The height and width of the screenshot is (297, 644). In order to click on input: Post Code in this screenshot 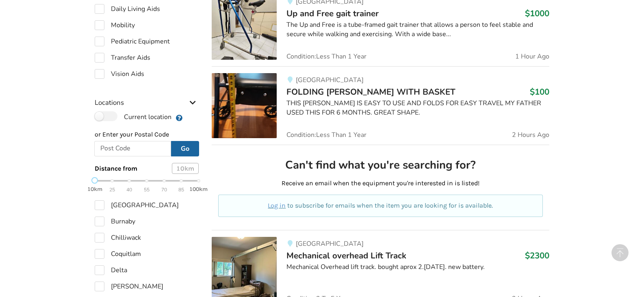, I will do `click(132, 149)`.